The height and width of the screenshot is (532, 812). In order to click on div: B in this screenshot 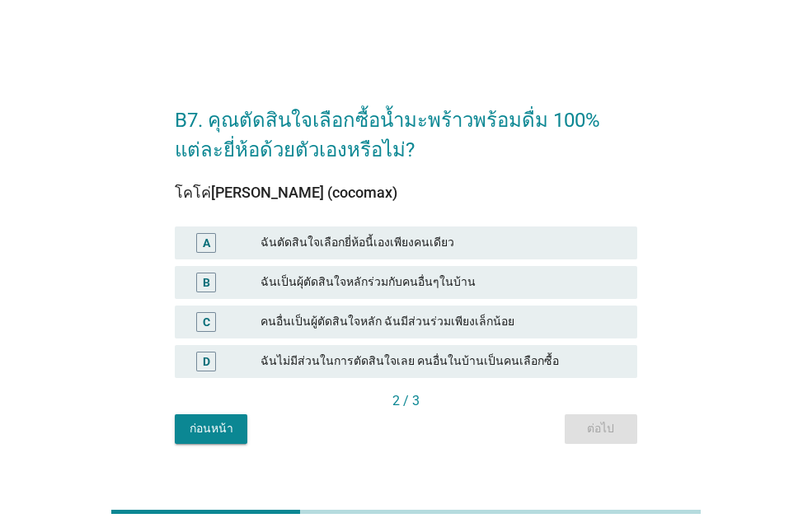, I will do `click(206, 282)`.